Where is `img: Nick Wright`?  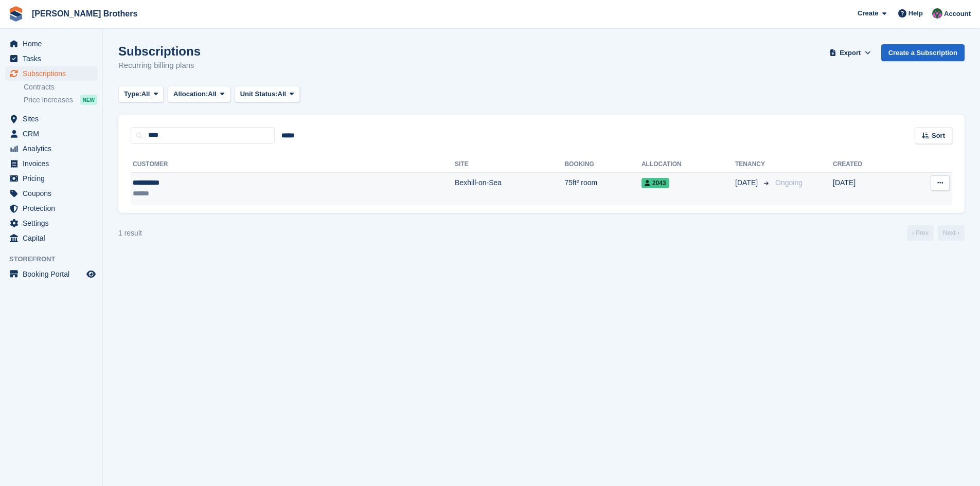 img: Nick Wright is located at coordinates (938, 13).